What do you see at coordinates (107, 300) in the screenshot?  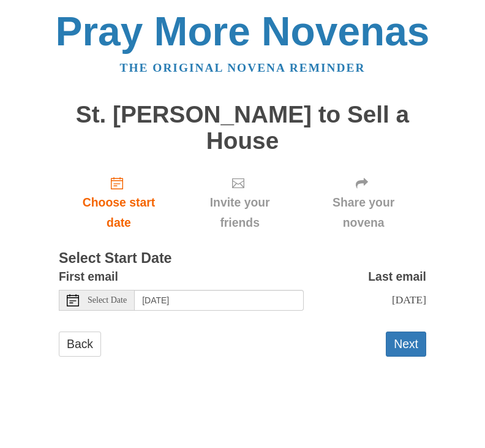 I see `span: Select Date` at bounding box center [107, 300].